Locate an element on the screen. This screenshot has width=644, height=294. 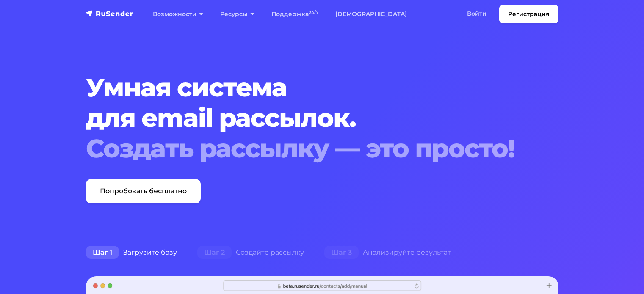
a: Попробовать бесплатно is located at coordinates (143, 192).